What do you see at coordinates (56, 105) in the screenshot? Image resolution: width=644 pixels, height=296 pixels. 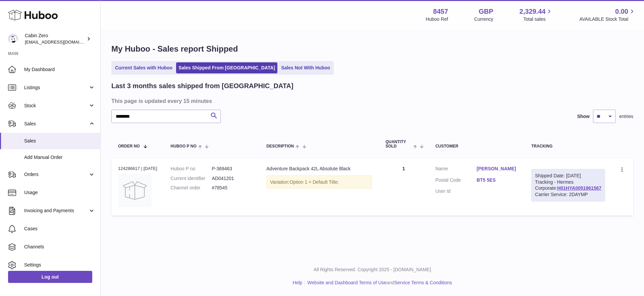 I see `span: Stock` at bounding box center [56, 105].